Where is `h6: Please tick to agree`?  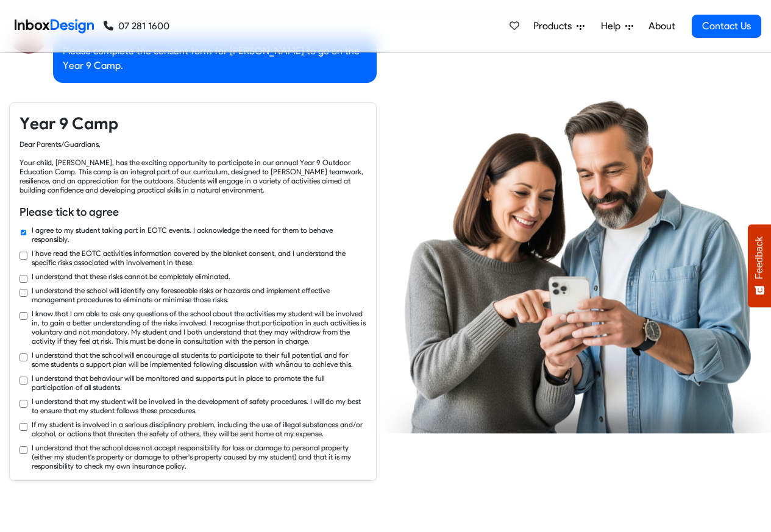
h6: Please tick to agree is located at coordinates (193, 212).